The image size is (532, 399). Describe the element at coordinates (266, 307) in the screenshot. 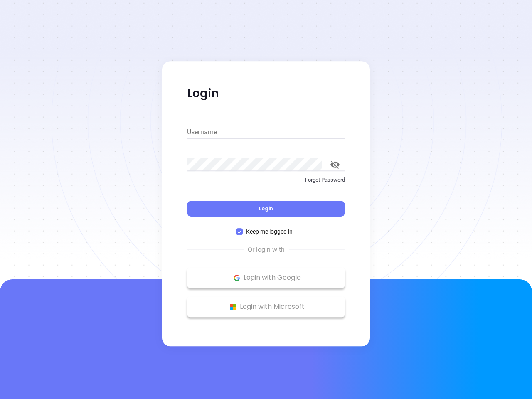

I see `button: Microsoft Logo Login with Microsoft` at that location.